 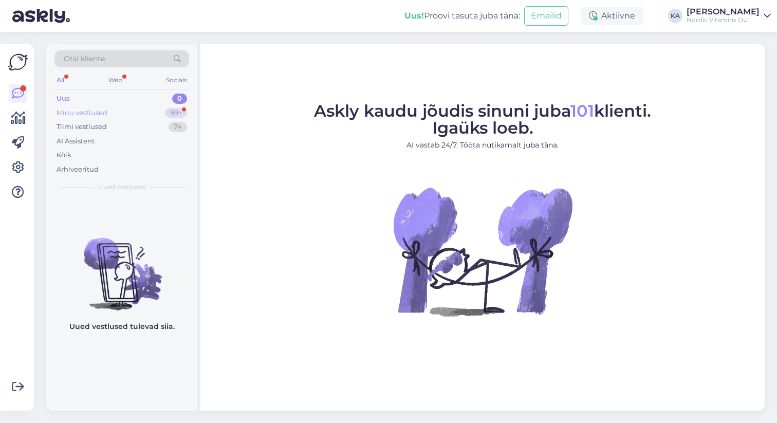 What do you see at coordinates (122, 326) in the screenshot?
I see `p: Uued vestlused tulevad siia.` at bounding box center [122, 326].